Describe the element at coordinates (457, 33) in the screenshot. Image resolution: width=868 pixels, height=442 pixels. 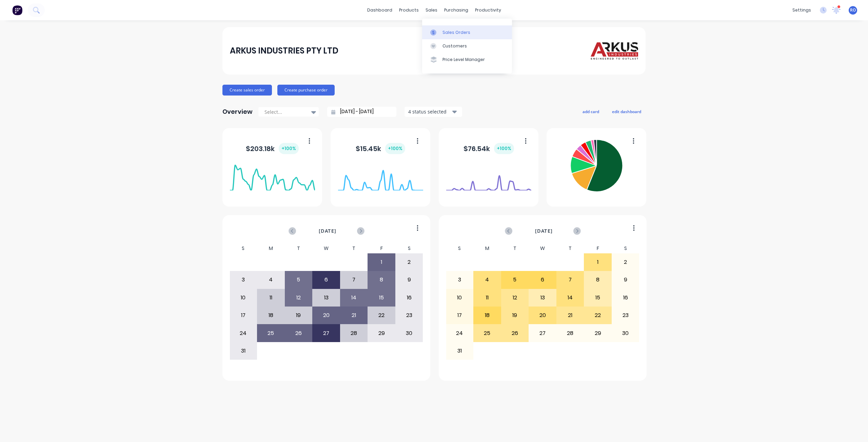
I see `div: Sales Orders` at that location.